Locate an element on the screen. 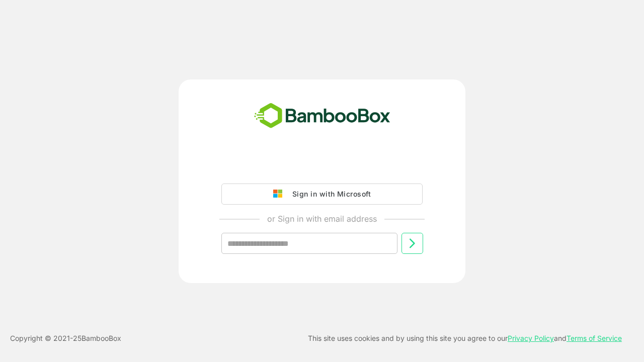 This screenshot has height=362, width=644. p: Copyright © 2021- 25 BambooBox is located at coordinates (65, 338).